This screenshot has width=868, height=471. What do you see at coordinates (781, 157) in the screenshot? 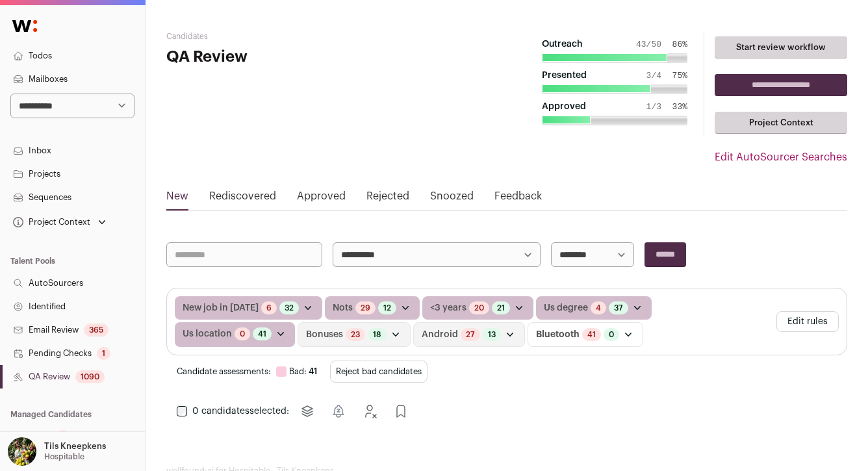
I see `a: Edit AutoSourcer Searches` at bounding box center [781, 157].